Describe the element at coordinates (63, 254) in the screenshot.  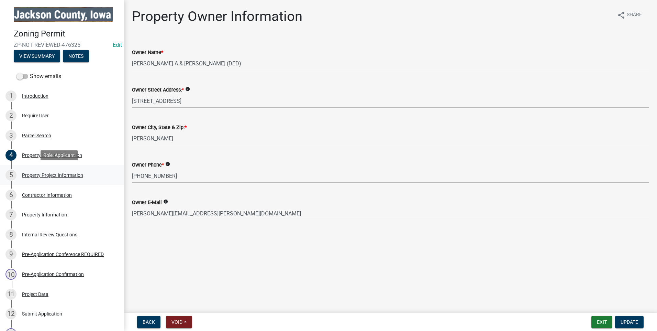
I see `div: Pre-Application Conference REQUIRED` at that location.